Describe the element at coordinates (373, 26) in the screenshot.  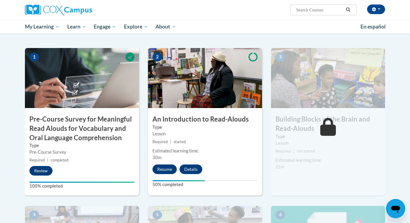
I see `span: En español` at that location.